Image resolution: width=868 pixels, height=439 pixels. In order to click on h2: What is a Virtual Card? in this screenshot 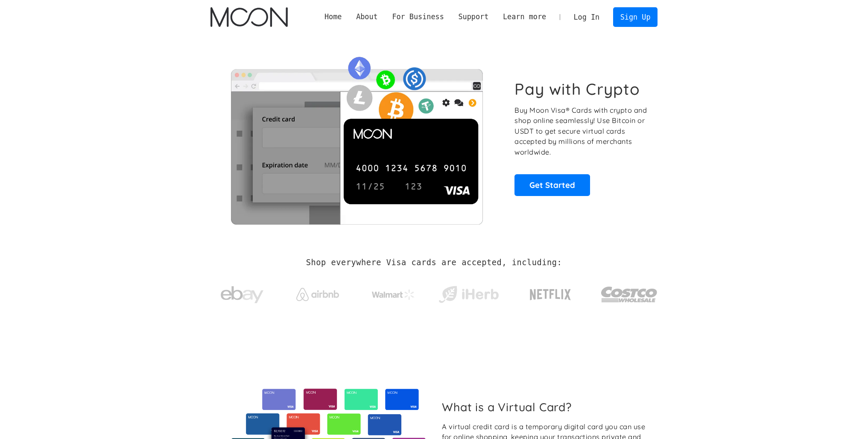, I will do `click(546, 407)`.